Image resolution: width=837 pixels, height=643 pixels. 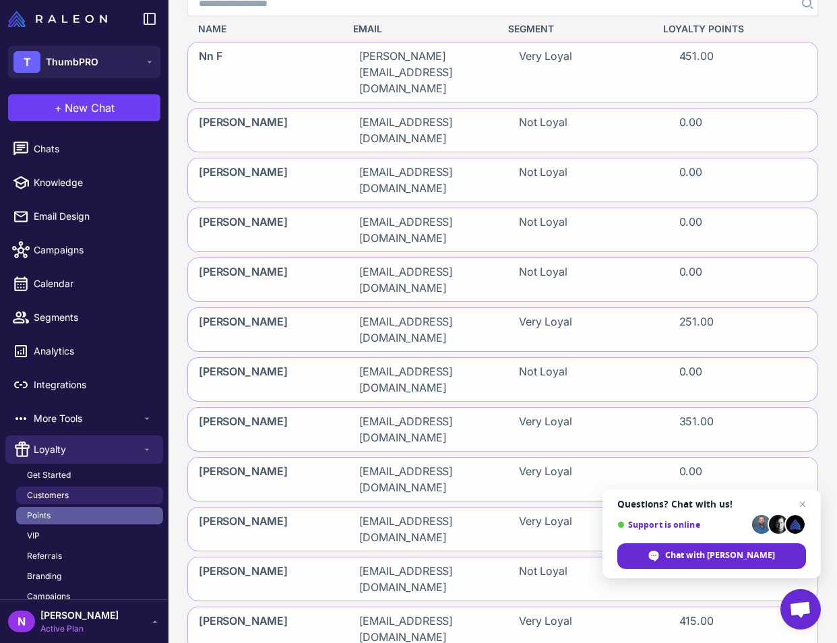 I want to click on span: More Tools, so click(x=88, y=419).